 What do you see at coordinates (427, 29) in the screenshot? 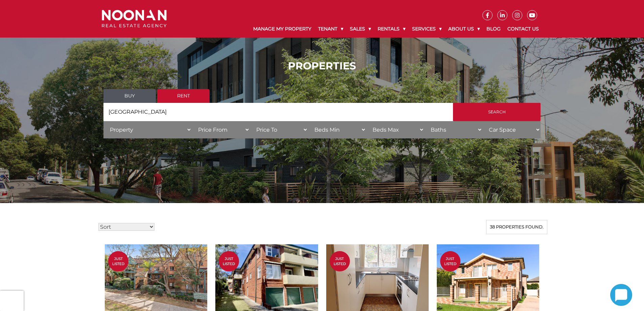
I see `a: Services` at bounding box center [427, 29].